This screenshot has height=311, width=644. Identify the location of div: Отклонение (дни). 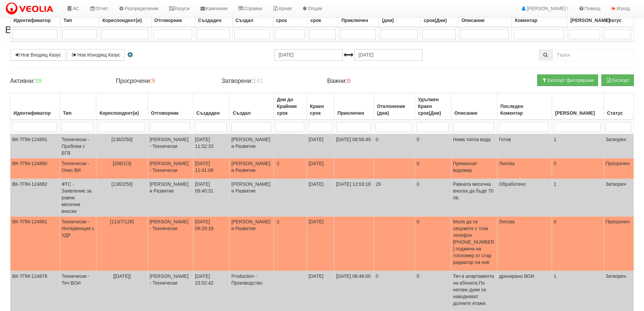
(394, 110).